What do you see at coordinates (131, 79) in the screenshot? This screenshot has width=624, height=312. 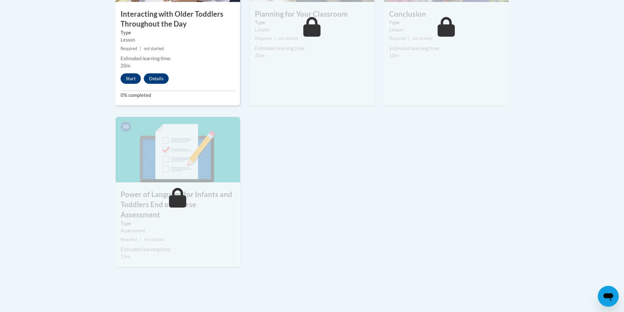 I see `button: Start` at bounding box center [131, 79].